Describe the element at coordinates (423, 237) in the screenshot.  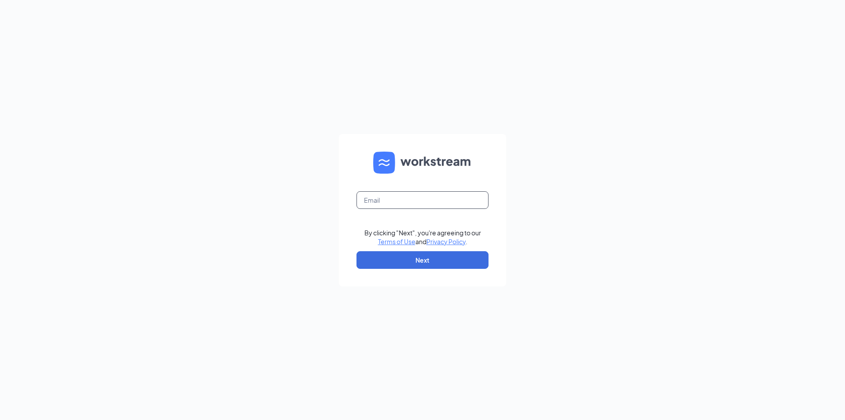
I see `div: By clicking "Next", you're agreeing to our and .` at that location.